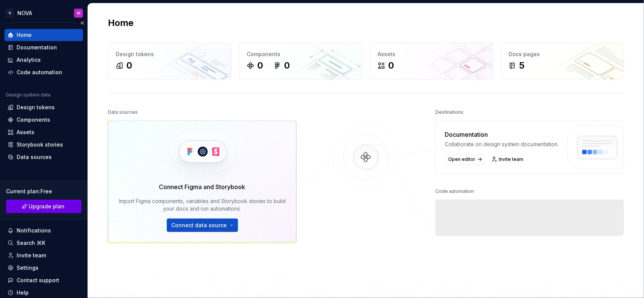  I want to click on div: Docs pages, so click(562, 55).